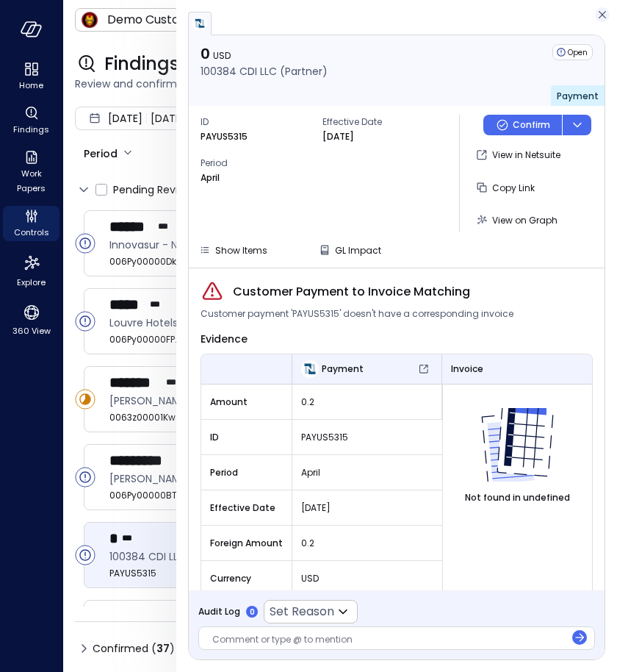  I want to click on p: Set Reason, so click(302, 611).